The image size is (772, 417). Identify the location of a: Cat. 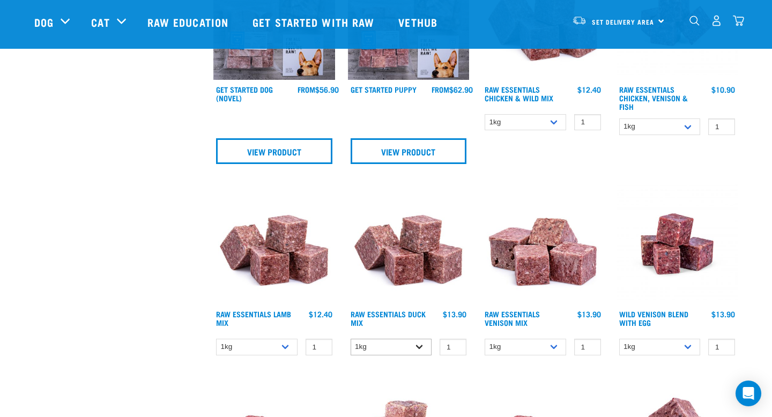
(100, 22).